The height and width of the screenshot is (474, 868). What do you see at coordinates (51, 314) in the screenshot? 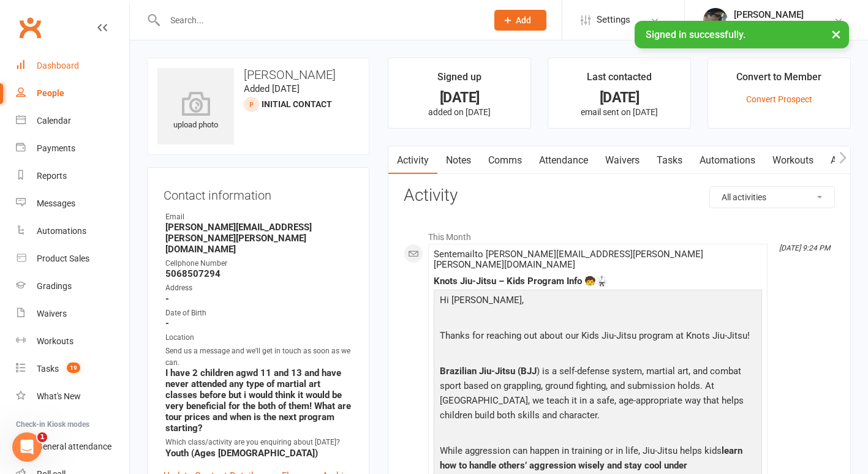
I see `div: Waivers` at bounding box center [51, 314].